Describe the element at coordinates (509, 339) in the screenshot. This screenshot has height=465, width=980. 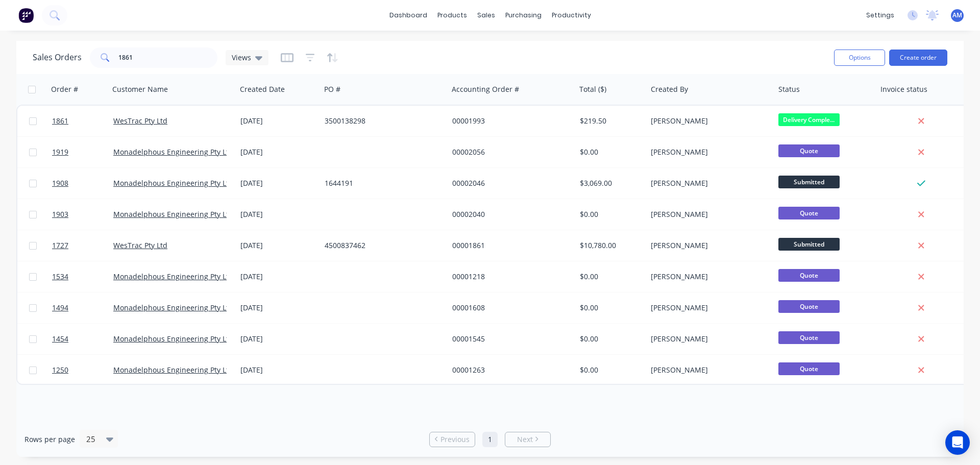
I see `div: 00001545` at that location.